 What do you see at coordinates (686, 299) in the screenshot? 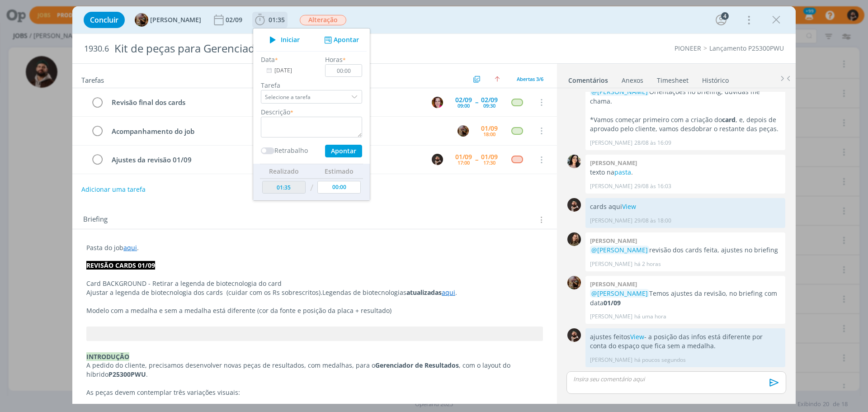
I see `p: Temos ajustes da revisão, no briefing com data` at bounding box center [686, 299].